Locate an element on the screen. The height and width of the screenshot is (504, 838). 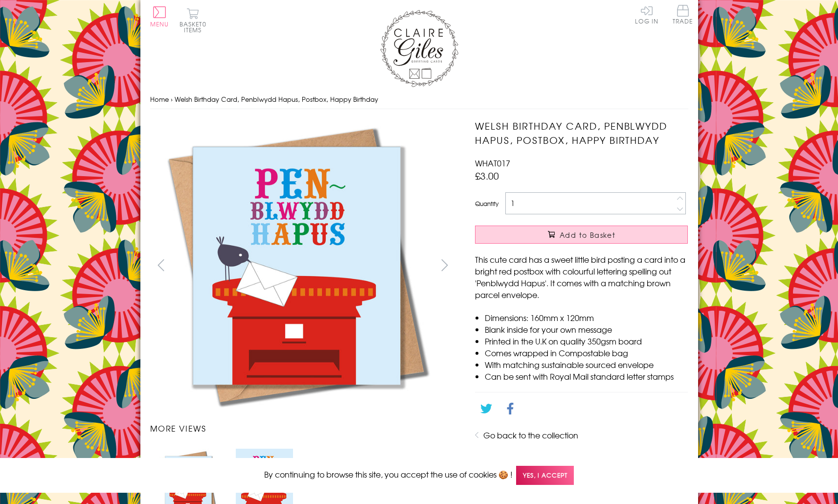
p: This cute card has a sweet little bird posting a card into a bright red postbox with colourful le... is located at coordinates (581, 277).